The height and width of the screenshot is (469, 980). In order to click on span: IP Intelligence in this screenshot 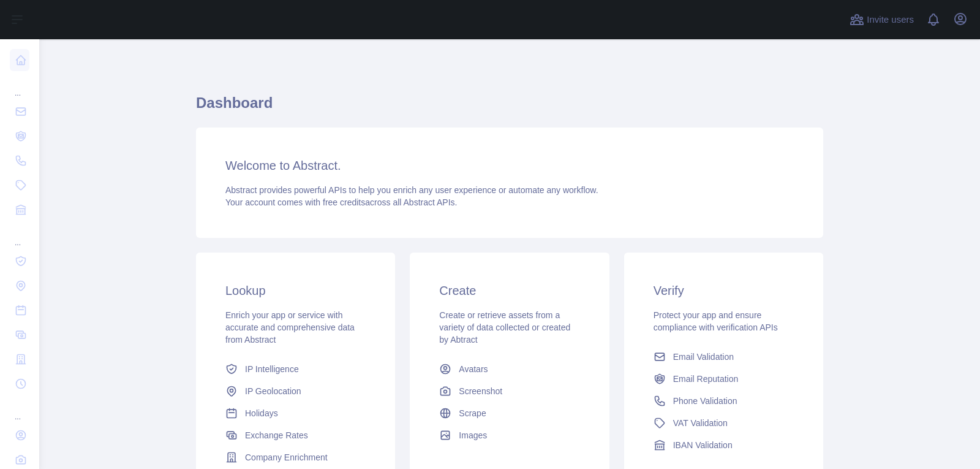, I will do `click(272, 369)`.